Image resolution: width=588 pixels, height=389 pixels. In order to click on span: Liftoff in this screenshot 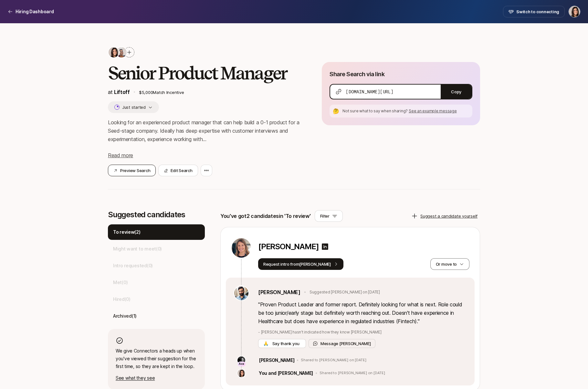, I will do `click(122, 92)`.